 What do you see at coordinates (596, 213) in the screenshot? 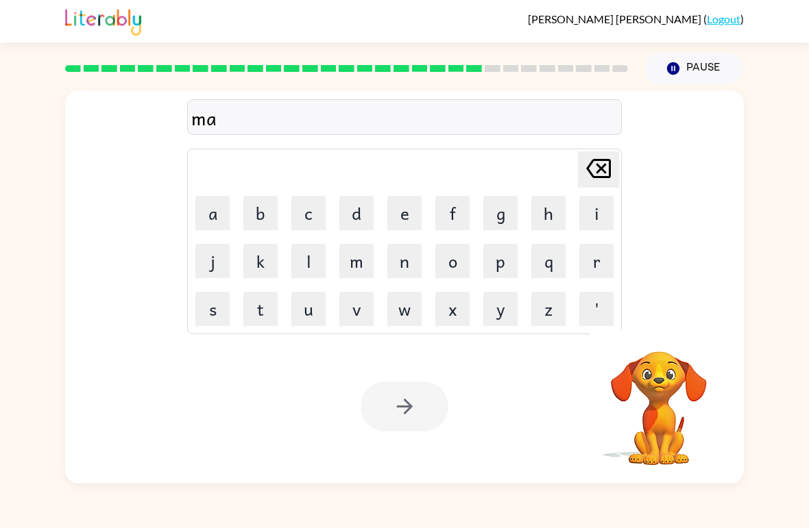
I see `button: i` at bounding box center [596, 213].